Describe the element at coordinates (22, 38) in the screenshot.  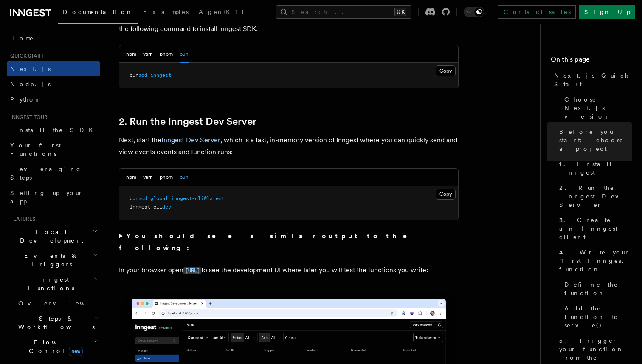
I see `span: Home` at that location.